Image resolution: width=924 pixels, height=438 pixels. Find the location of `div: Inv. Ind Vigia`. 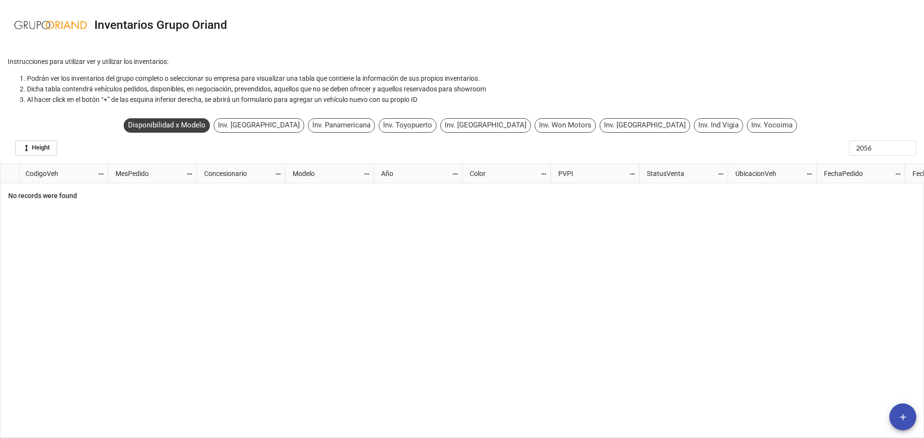

div: Inv. Ind Vigia is located at coordinates (718, 126).